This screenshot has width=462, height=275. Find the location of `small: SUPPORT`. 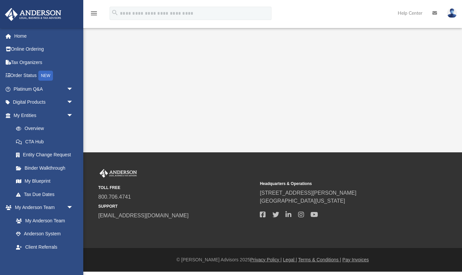

small: SUPPORT is located at coordinates (176, 206).